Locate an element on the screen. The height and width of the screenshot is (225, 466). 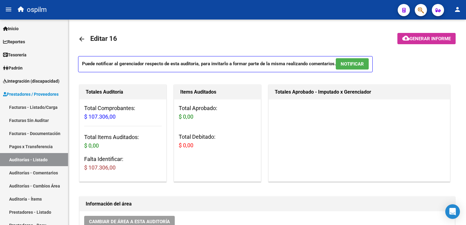
h1: Información del área is located at coordinates (267, 204).